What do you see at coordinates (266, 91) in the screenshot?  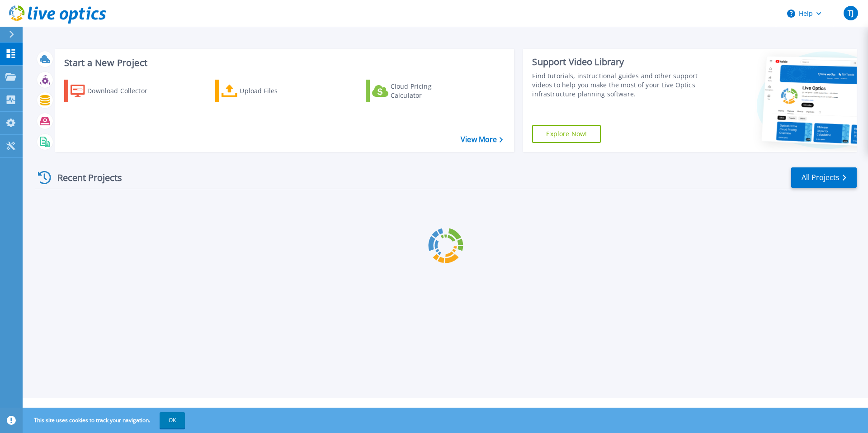 I see `a: Upload Files` at bounding box center [266, 91].